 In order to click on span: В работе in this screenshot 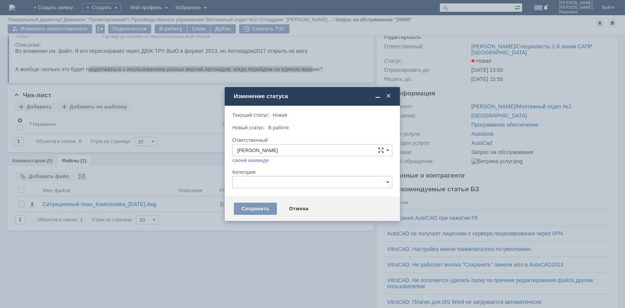, I will do `click(278, 128)`.